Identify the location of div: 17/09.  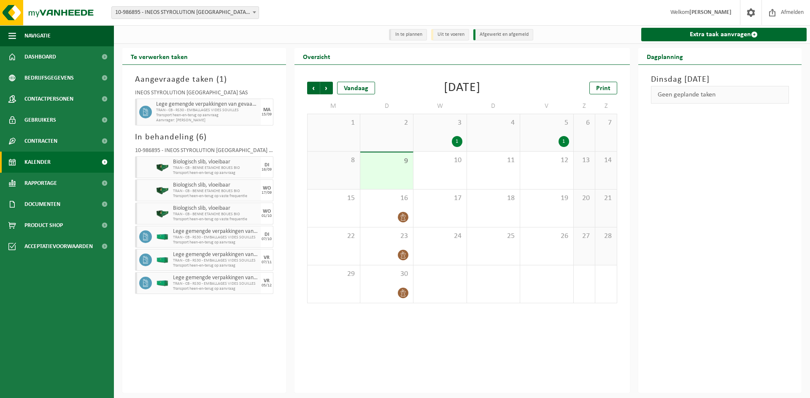
(266, 193).